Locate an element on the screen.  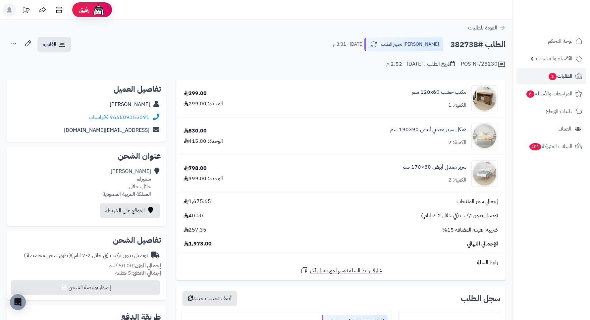
span: الإجمالي النهائي is located at coordinates (482, 244).